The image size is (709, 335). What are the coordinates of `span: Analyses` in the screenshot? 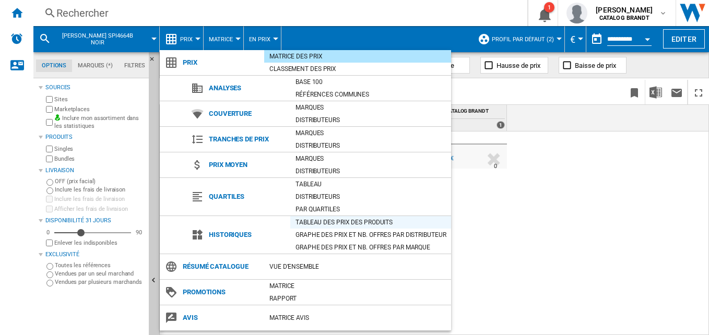 It's located at (247, 88).